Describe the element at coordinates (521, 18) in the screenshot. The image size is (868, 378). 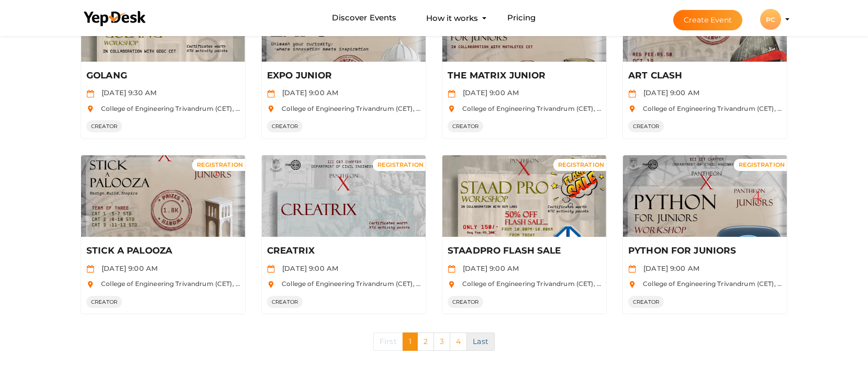
I see `a: Pricing` at that location.